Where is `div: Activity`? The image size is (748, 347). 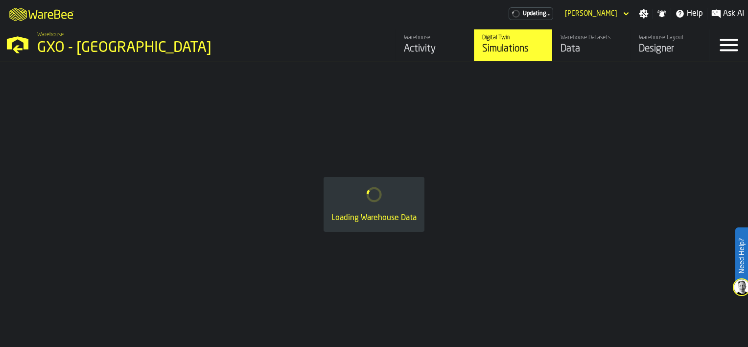
div: Activity is located at coordinates (435, 49).